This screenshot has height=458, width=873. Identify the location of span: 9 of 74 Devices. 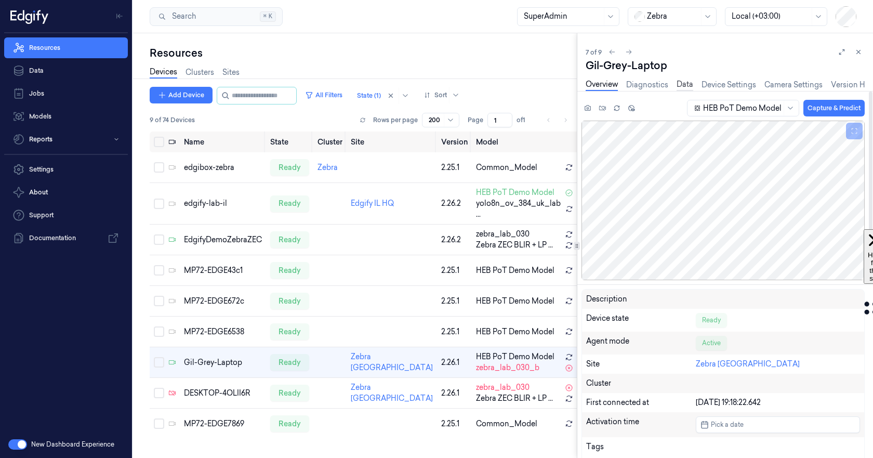
(172, 120).